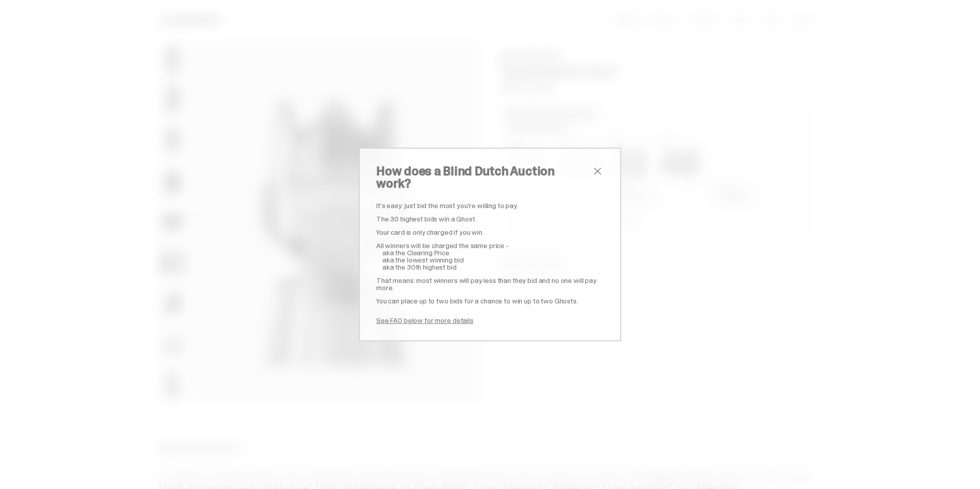  I want to click on span: aka the lowest winning bid, so click(422, 260).